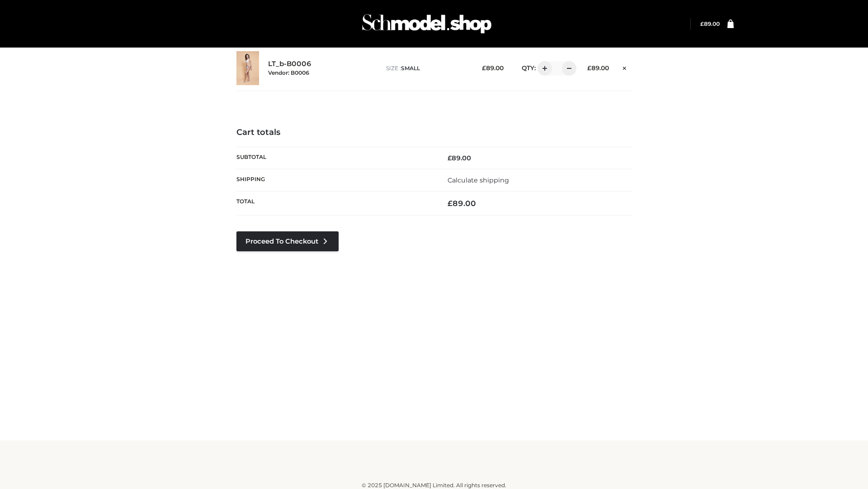 The image size is (868, 489). I want to click on img: LT_b-B0006 - SMALL, so click(247, 67).